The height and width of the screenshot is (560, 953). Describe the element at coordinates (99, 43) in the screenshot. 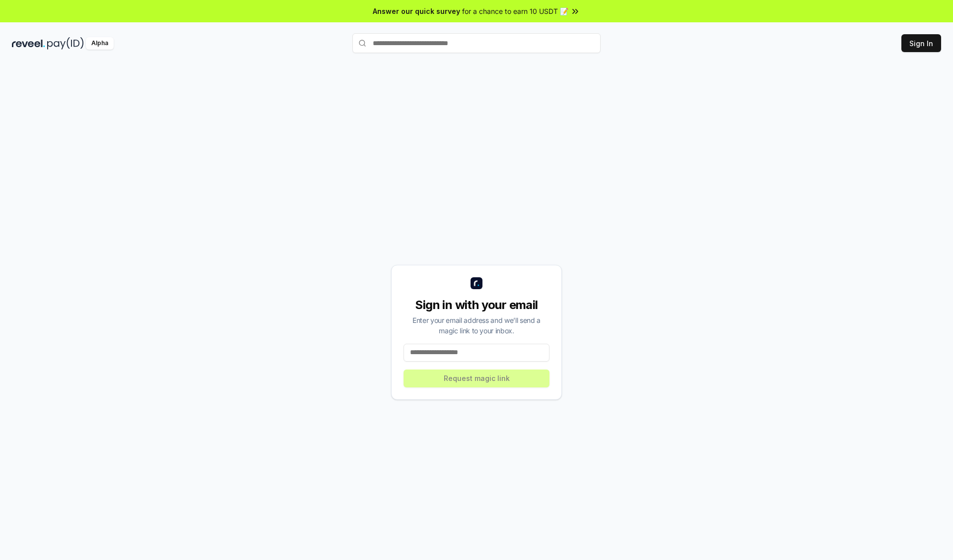

I see `div: Alpha` at that location.